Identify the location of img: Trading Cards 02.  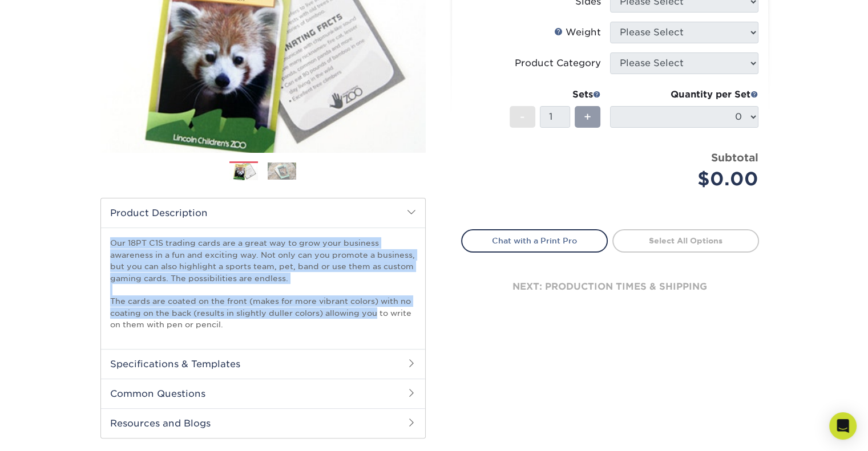
(282, 171).